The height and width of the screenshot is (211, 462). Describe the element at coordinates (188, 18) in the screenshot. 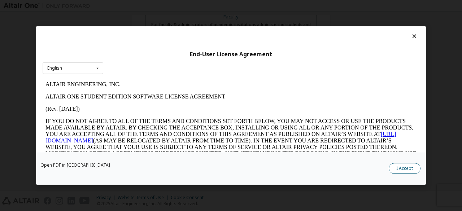

I see `p: ALTAIR ONE STUDENT EDITION SOFTWARE LICENSE AGREEMENT` at that location.